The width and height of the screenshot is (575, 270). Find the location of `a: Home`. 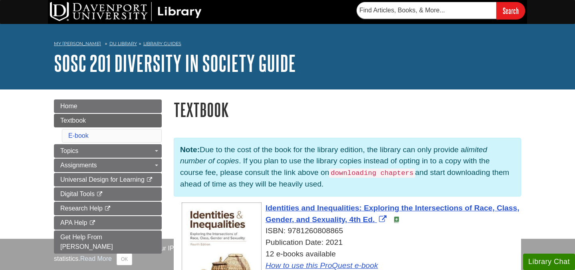

a: Home is located at coordinates (108, 106).